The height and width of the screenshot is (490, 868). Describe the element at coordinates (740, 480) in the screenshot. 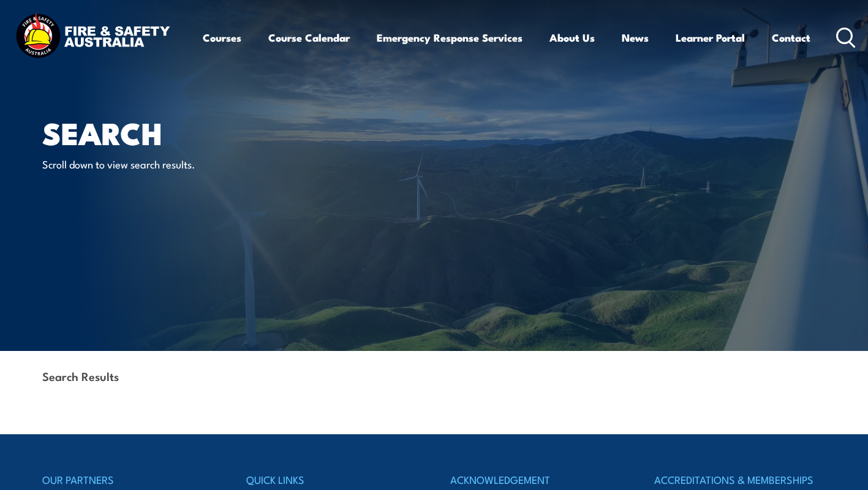

I see `h4: ACCREDITATIONS & MEMBERSHIPS` at that location.